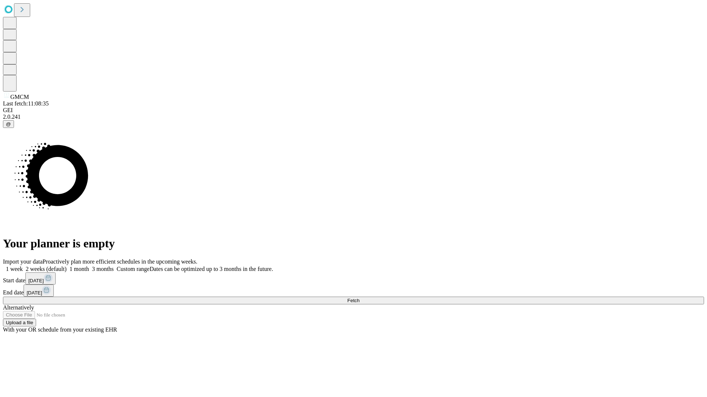 The height and width of the screenshot is (397, 707). Describe the element at coordinates (20, 97) in the screenshot. I see `span: GMCM` at that location.